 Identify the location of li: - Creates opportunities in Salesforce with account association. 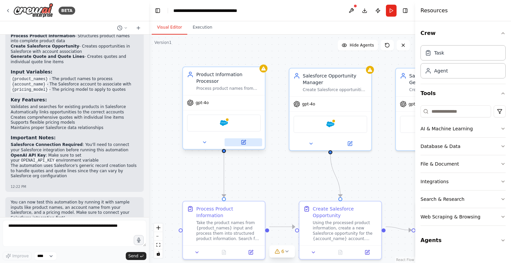
(74, 49).